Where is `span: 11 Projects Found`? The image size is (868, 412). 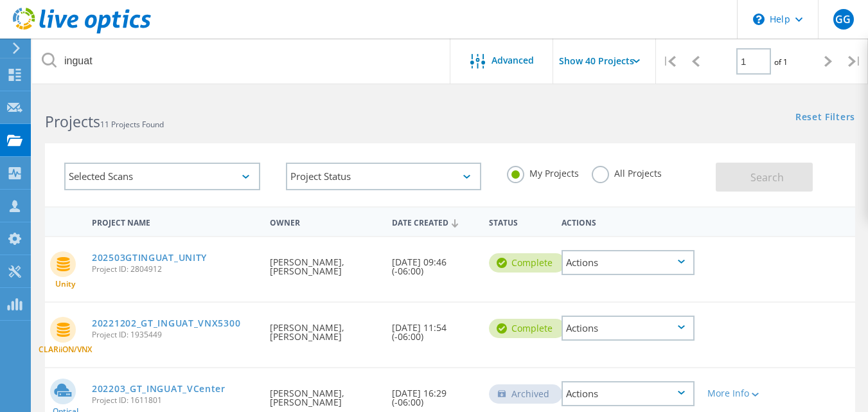 span: 11 Projects Found is located at coordinates (131, 124).